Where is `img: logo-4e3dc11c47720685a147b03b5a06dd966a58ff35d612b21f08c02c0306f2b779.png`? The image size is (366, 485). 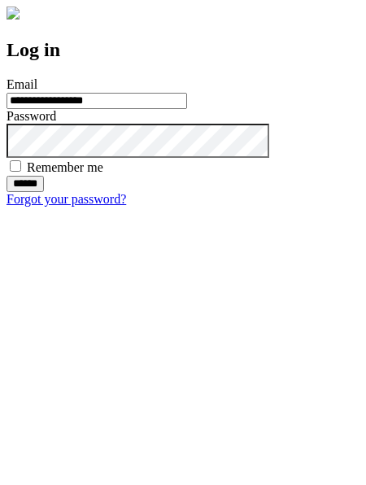
img: logo-4e3dc11c47720685a147b03b5a06dd966a58ff35d612b21f08c02c0306f2b779.png is located at coordinates (13, 13).